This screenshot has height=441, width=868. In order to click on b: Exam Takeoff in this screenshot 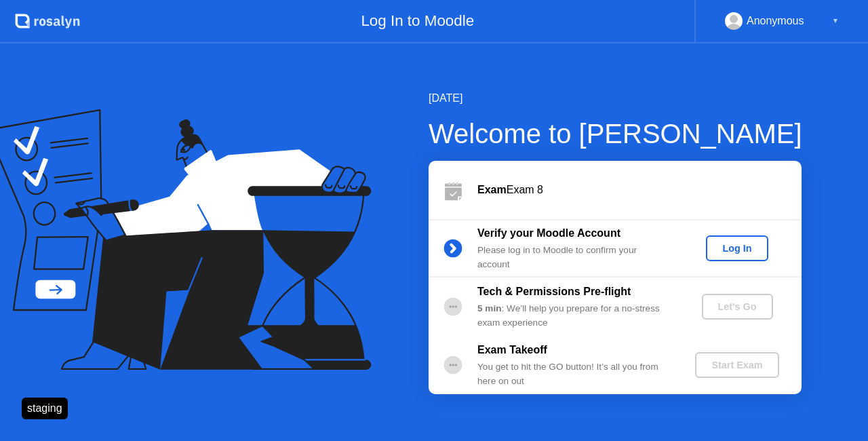, I will do `click(512, 349)`.